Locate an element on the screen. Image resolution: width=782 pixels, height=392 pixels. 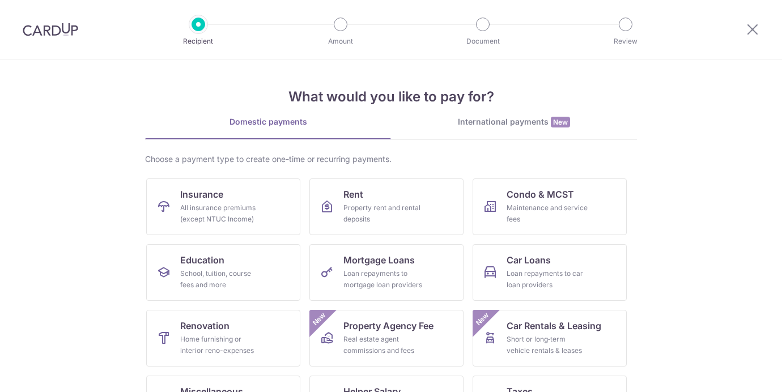
p: Recipient is located at coordinates (198, 41).